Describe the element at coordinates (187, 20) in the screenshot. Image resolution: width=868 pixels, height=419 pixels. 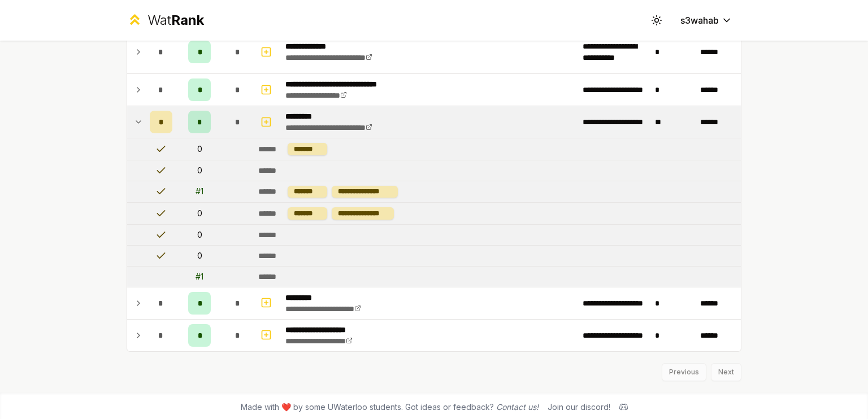
I see `span: Rank` at that location.